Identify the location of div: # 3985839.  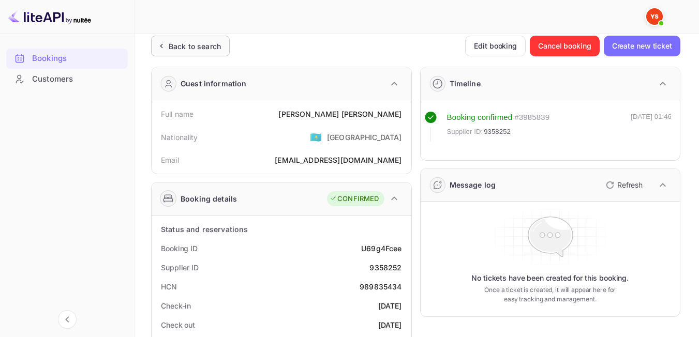
(532, 118).